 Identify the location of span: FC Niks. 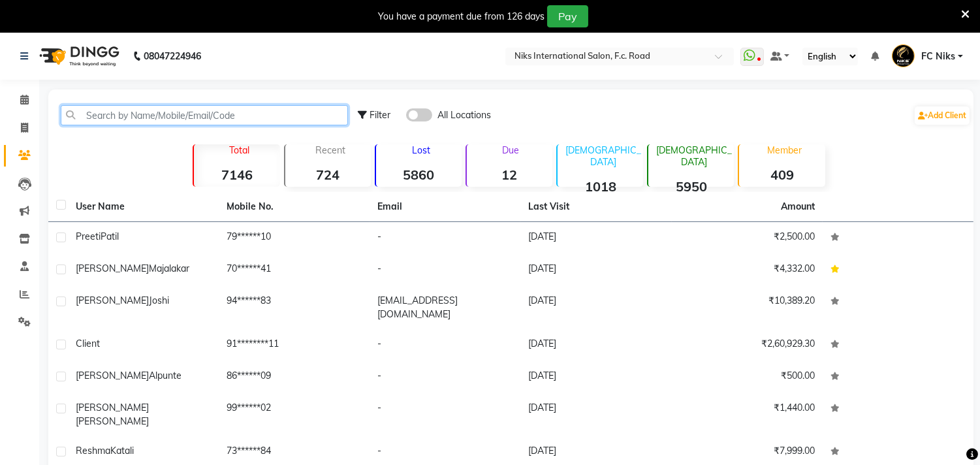
(938, 56).